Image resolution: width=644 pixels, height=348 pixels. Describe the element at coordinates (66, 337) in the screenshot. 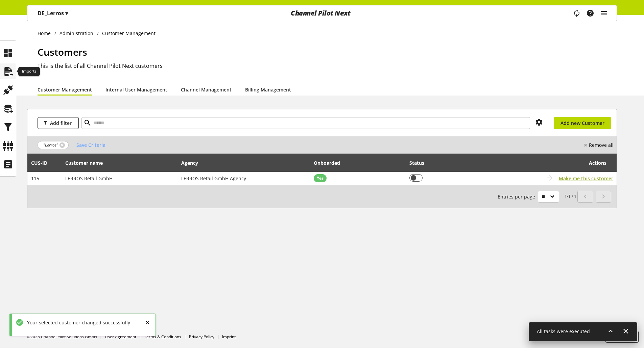

I see `li: ©2025 Channel Pilot Solutions GmbH` at that location.